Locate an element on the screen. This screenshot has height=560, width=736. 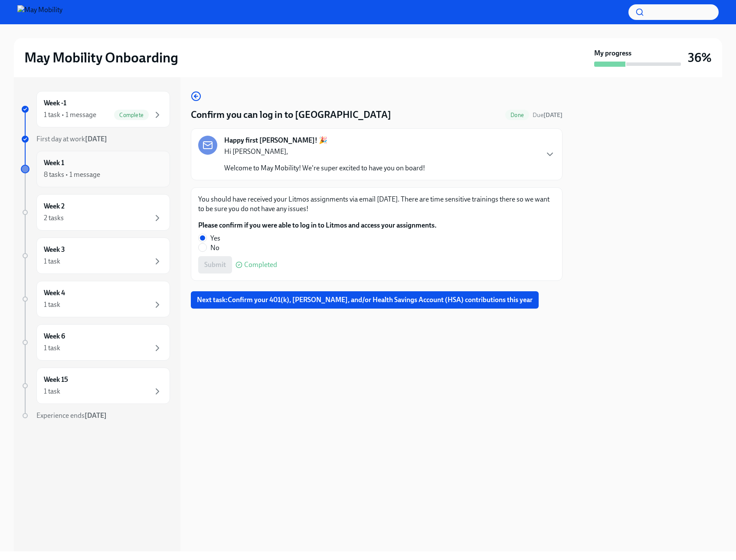
span: Yes is located at coordinates (215, 239).